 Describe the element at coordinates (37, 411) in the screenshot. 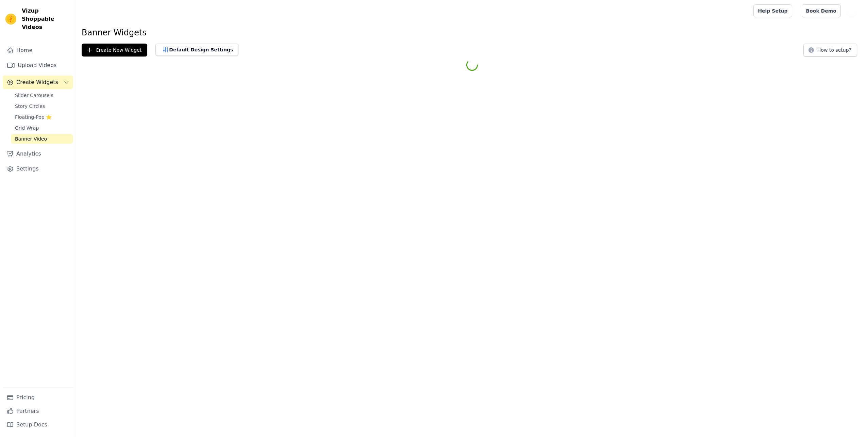

I see `a: Partners` at that location.